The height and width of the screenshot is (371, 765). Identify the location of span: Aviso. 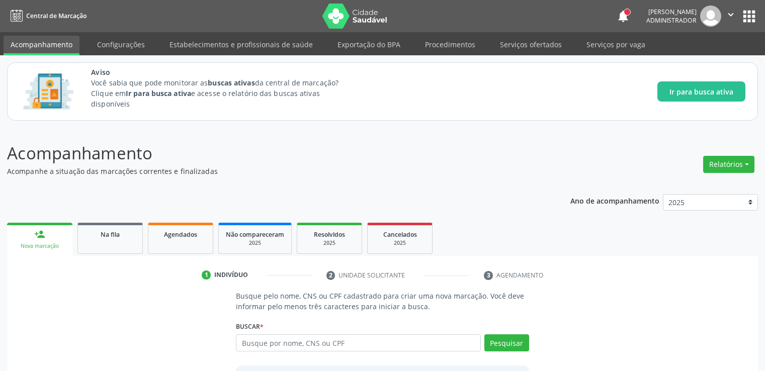
(224, 72).